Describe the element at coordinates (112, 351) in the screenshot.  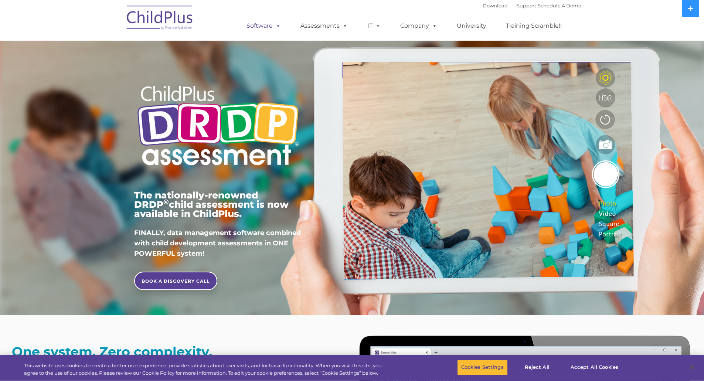
I see `strong: One system. Zero complexity.` at that location.